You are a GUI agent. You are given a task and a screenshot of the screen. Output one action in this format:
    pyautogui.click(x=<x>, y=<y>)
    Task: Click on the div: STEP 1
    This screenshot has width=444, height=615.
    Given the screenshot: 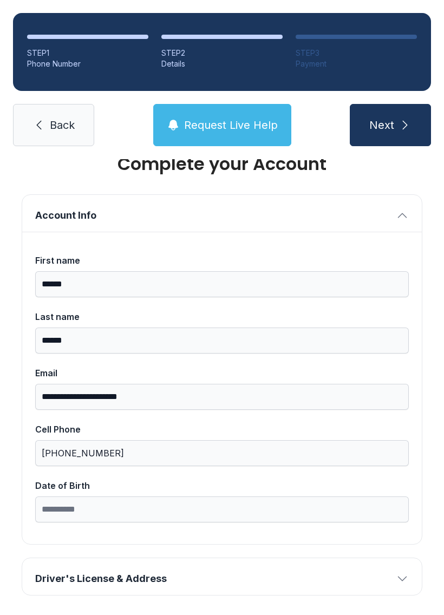 What is the action you would take?
    pyautogui.click(x=88, y=53)
    